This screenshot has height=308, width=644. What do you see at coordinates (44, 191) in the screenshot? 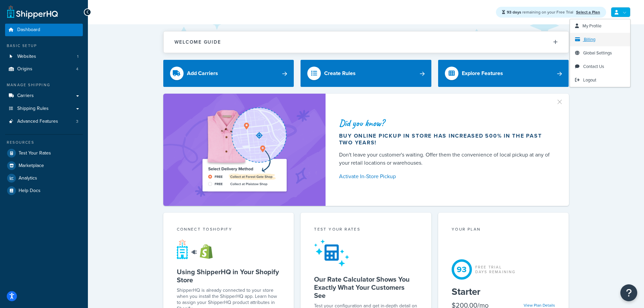
I see `li: Help Docs` at bounding box center [44, 191].